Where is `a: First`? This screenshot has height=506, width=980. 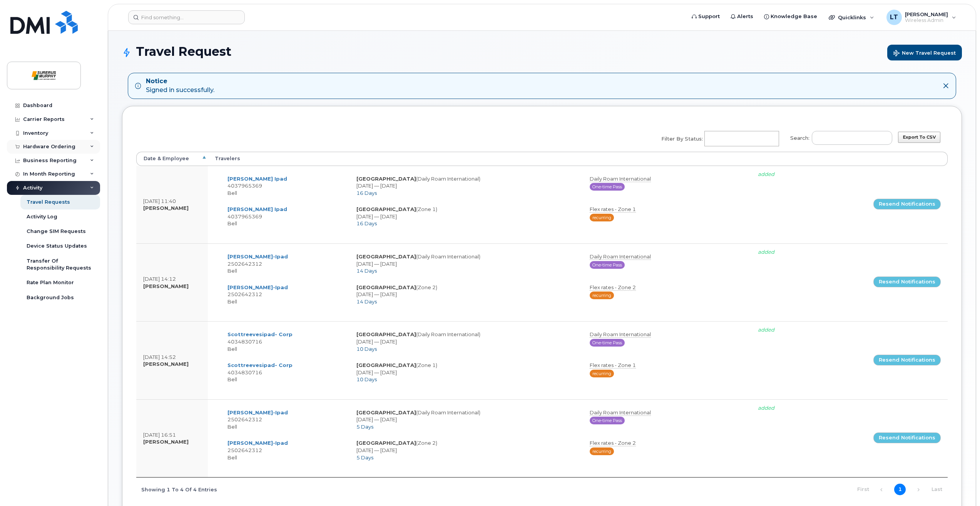 a: First is located at coordinates (863, 490).